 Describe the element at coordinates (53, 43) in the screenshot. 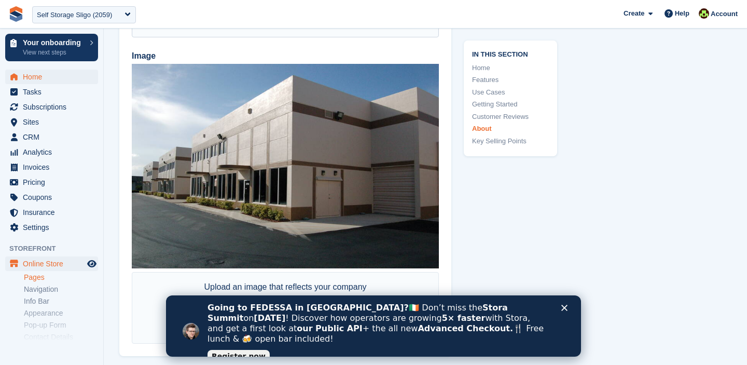

I see `p: Your onboarding` at that location.